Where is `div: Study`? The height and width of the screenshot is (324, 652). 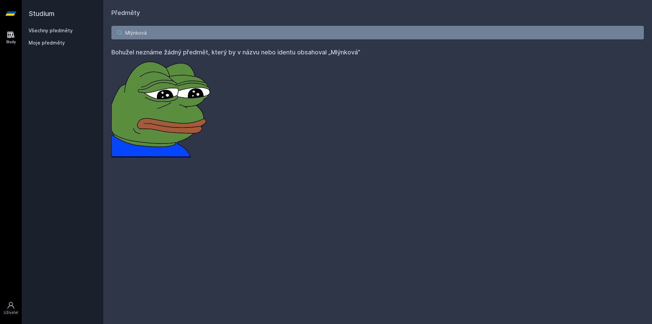 div: Study is located at coordinates (11, 42).